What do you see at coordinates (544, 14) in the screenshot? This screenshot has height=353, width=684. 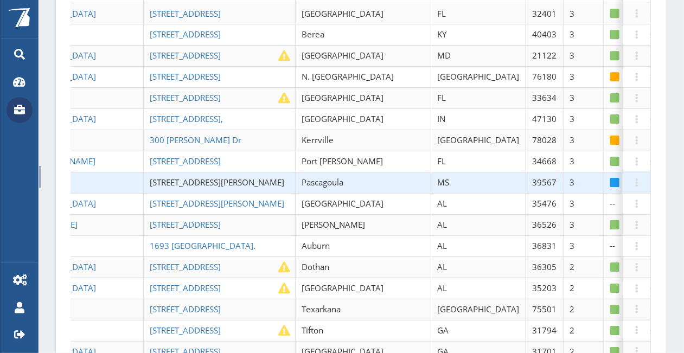 I see `span: 32401` at bounding box center [544, 14].